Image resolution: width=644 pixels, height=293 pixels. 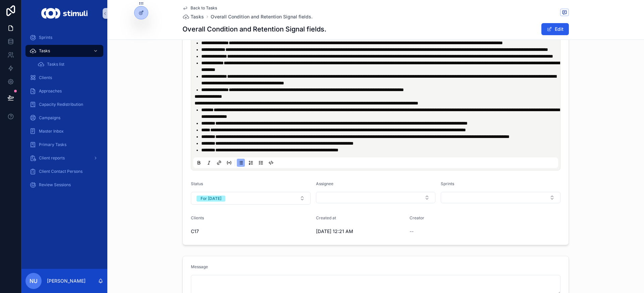 I want to click on span: Approaches, so click(x=51, y=91).